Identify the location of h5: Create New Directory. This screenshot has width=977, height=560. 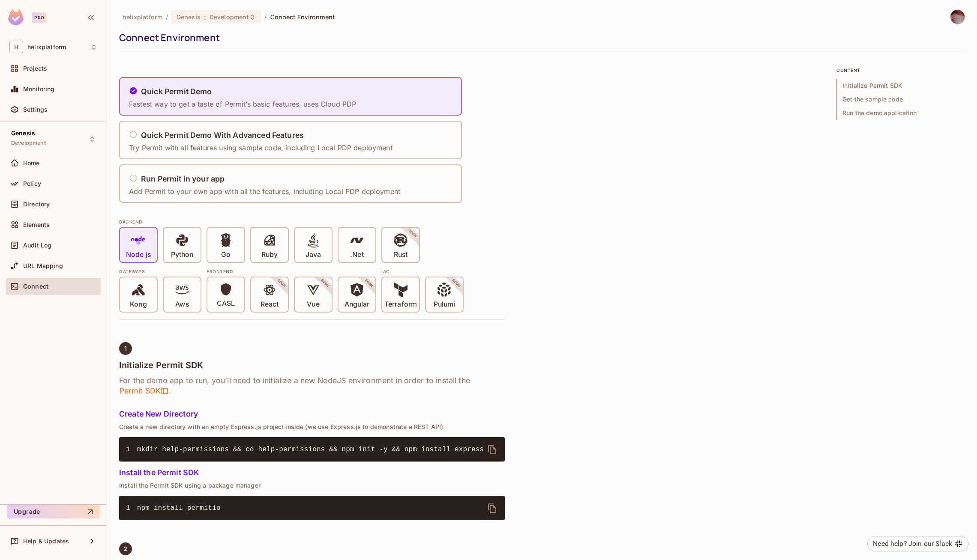
(312, 414).